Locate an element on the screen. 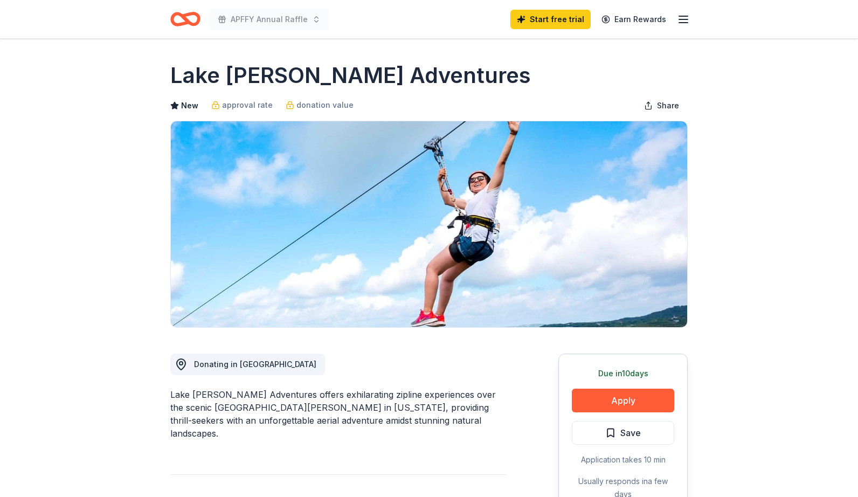 The width and height of the screenshot is (858, 497). a: approval rate is located at coordinates (242, 105).